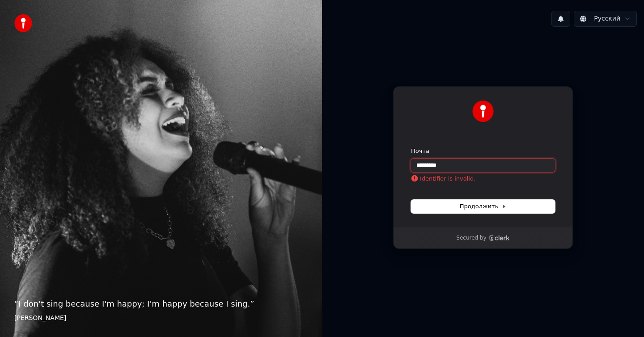 Image resolution: width=644 pixels, height=337 pixels. I want to click on label: Почта, so click(420, 151).